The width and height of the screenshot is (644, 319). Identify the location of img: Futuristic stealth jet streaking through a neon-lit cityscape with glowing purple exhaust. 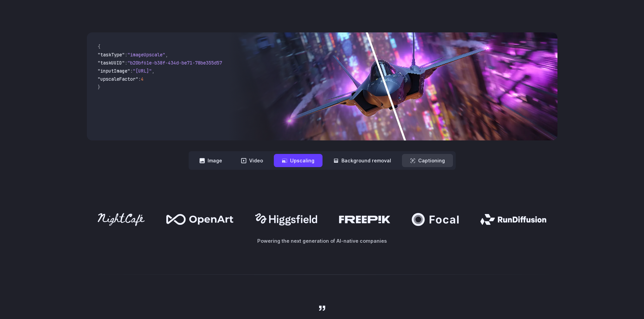
(392, 87).